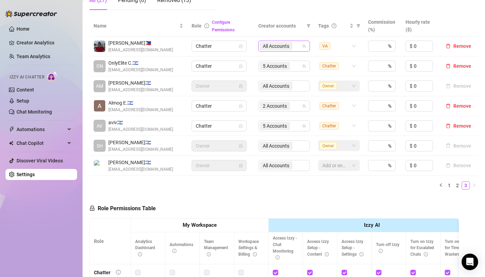  What do you see at coordinates (141, 63) in the screenshot?
I see `span: OnlyElite C. 🇮🇱` at bounding box center [141, 63].